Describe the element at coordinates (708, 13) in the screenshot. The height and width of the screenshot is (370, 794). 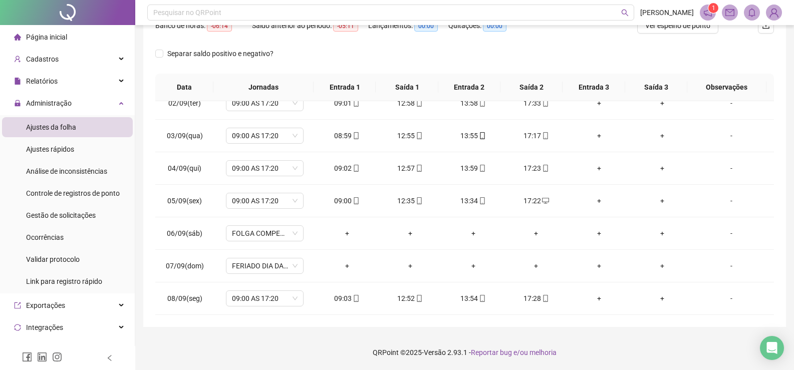
I see `span: notification` at that location.